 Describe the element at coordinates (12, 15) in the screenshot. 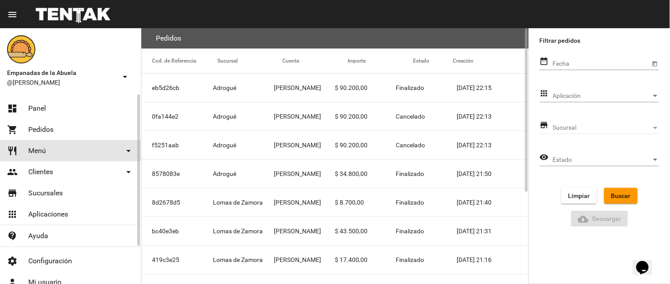

I see `mat-icon: menu` at that location.